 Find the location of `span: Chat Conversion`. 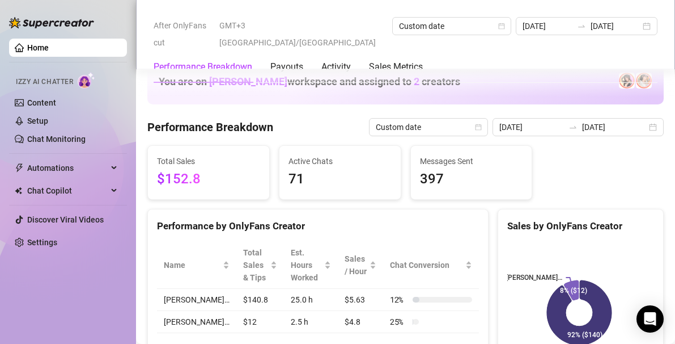

span: Chat Conversion is located at coordinates (426, 265).